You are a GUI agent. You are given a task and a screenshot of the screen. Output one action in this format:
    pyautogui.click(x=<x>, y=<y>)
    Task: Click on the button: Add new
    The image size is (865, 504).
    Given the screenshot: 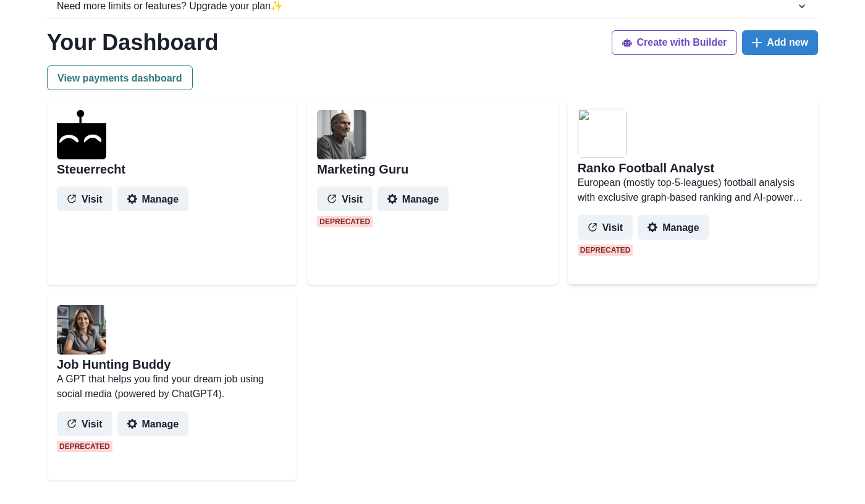 What is the action you would take?
    pyautogui.click(x=780, y=42)
    